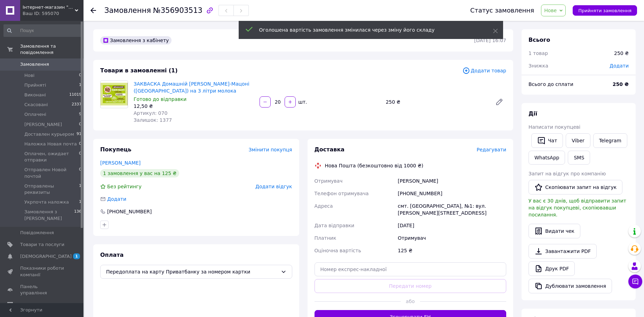 The image size is (644, 317). What do you see at coordinates (329, 149) in the screenshot?
I see `span: Доставка` at bounding box center [329, 149].